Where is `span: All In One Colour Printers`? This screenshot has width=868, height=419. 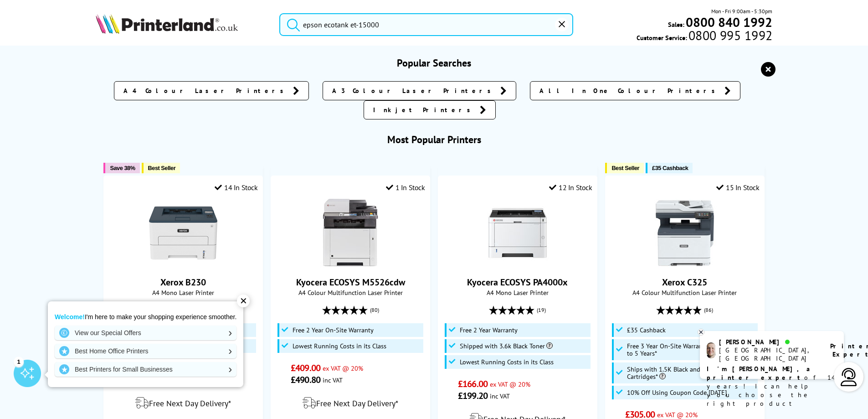 span: All In One Colour Printers is located at coordinates (630, 91).